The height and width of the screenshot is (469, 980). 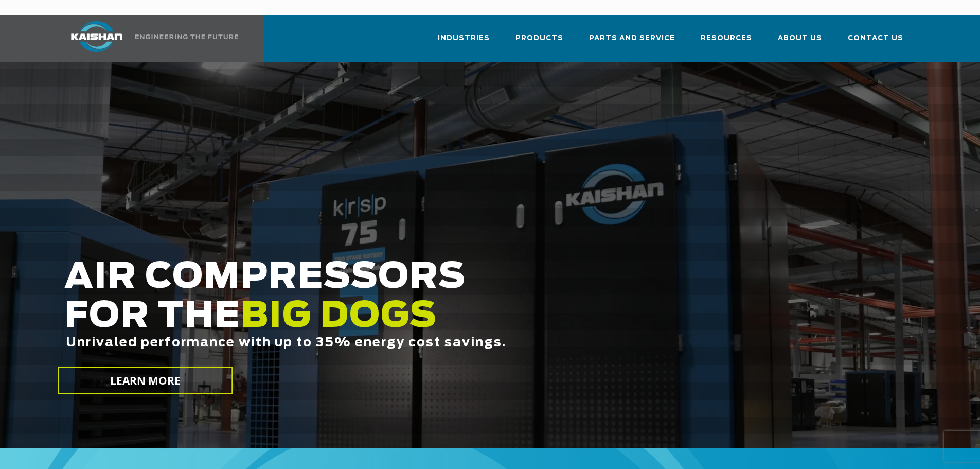 What do you see at coordinates (145, 380) in the screenshot?
I see `span: LEARN MORE` at bounding box center [145, 380].